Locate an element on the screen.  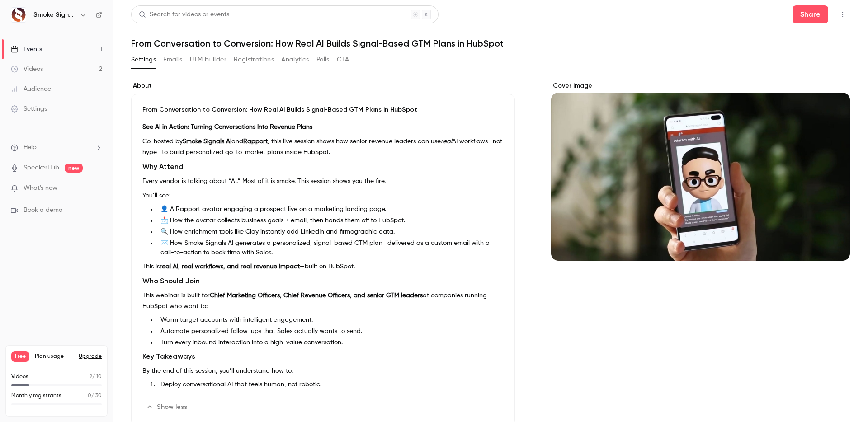
p: / 10 is located at coordinates (96, 377).